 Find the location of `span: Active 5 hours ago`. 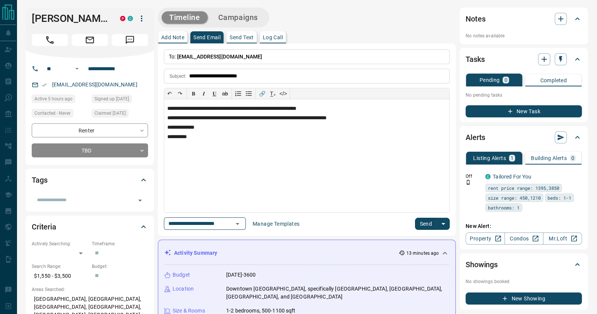

span: Active 5 hours ago is located at coordinates (53, 99).